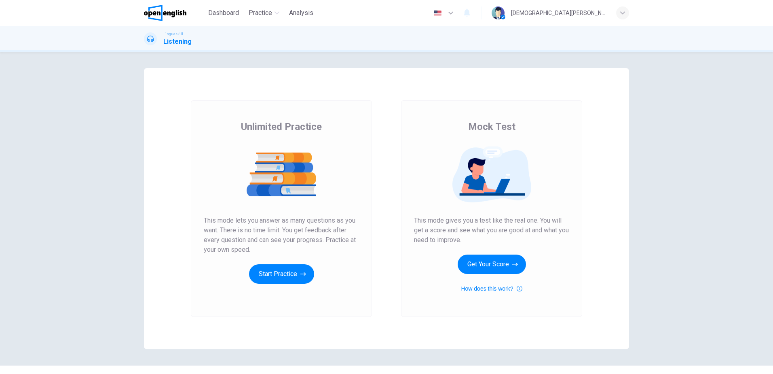 This screenshot has height=374, width=773. What do you see at coordinates (224, 13) in the screenshot?
I see `a: Dashboard` at bounding box center [224, 13].